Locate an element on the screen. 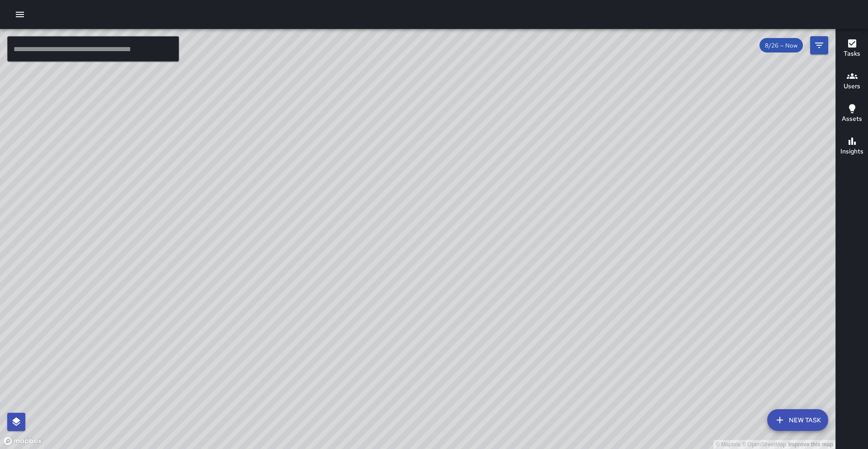 The image size is (868, 449). h6: Assets is located at coordinates (852, 119).